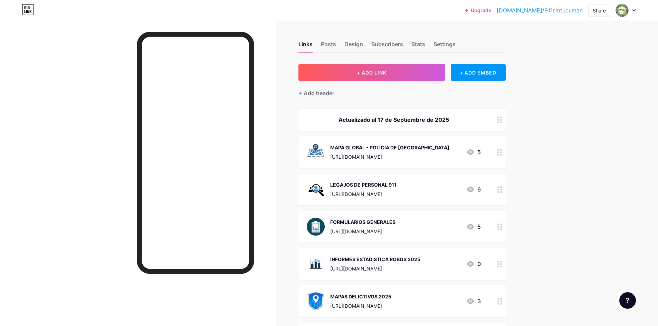 The width and height of the screenshot is (658, 326). Describe the element at coordinates (474, 190) in the screenshot. I see `div: 6` at that location.